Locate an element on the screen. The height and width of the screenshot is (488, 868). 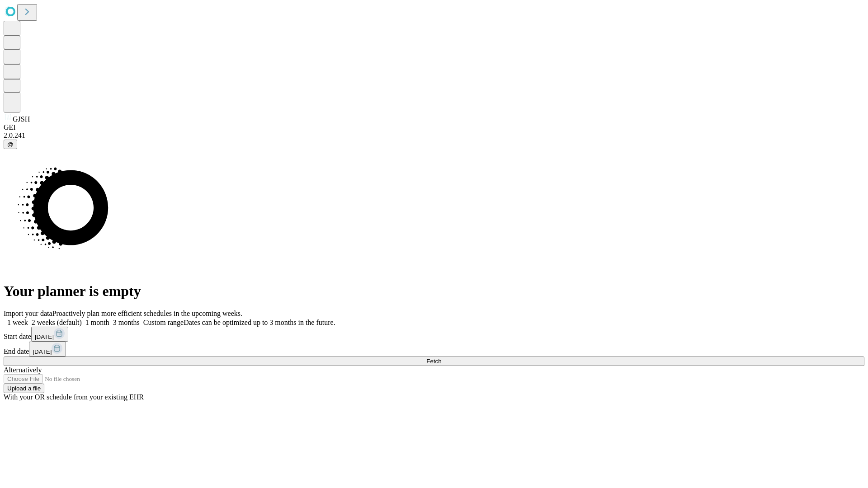
span: GJSH is located at coordinates (22, 119).